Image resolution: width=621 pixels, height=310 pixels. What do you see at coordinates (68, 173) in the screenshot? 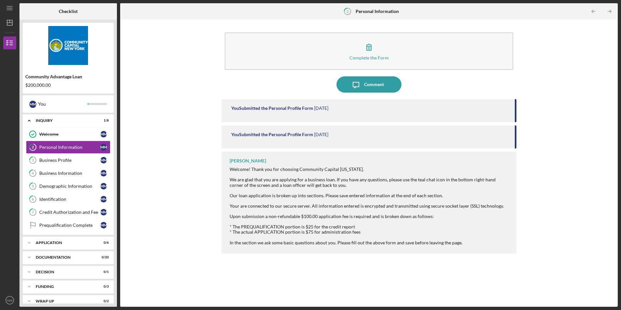
I see `a: 4Business InformationMM` at bounding box center [68, 173].